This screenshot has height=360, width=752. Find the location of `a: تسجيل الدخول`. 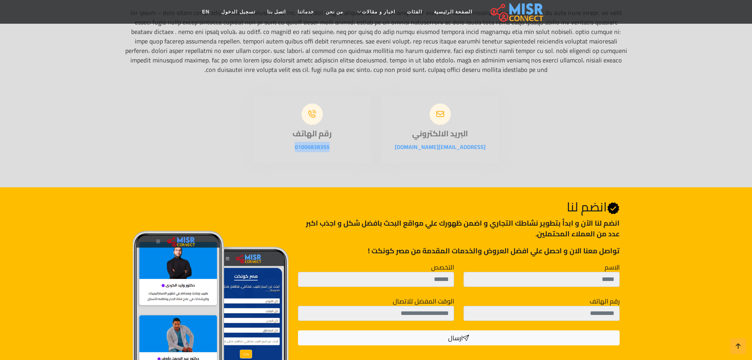

a: تسجيل الدخول is located at coordinates (238, 12).